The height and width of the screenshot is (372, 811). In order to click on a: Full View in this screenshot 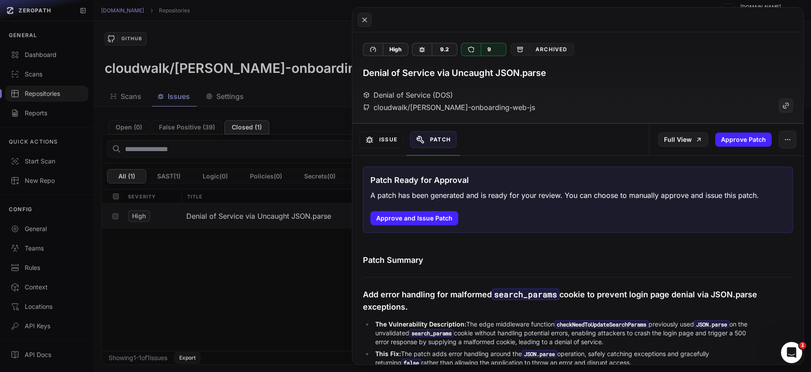, I will do `click(683, 140)`.